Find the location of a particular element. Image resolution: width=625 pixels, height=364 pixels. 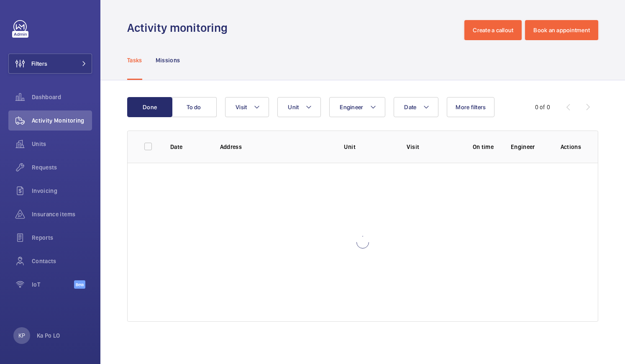

p: KP is located at coordinates (22, 336).